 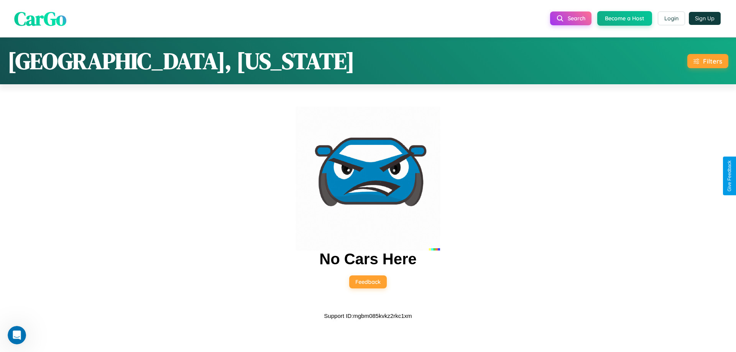 I want to click on div: Give Feedback, so click(x=729, y=176).